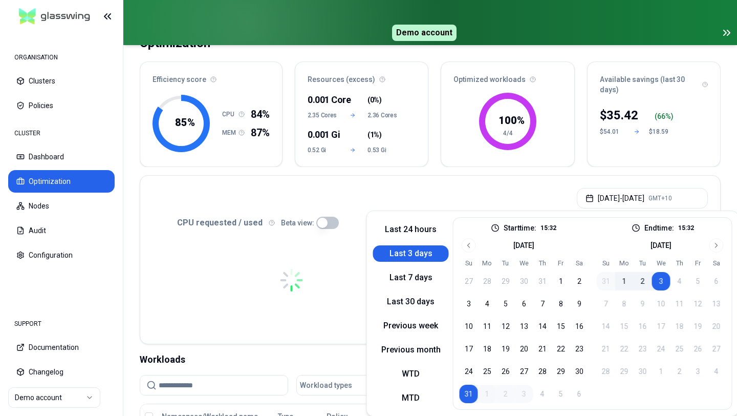 The width and height of the screenshot is (737, 416). I want to click on span: 0.53 Gi, so click(382, 150).